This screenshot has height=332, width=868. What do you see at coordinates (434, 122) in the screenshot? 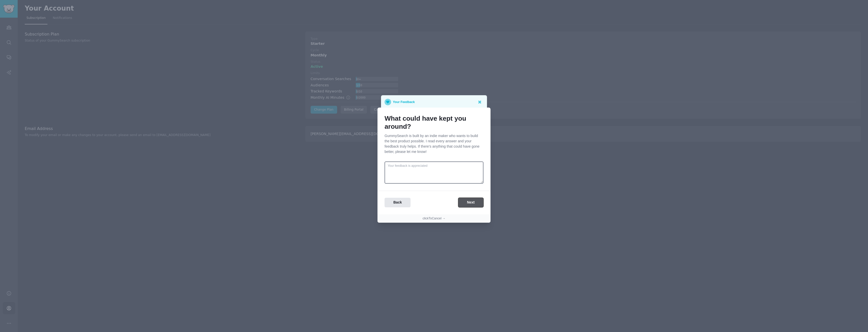
I see `h1: What could have kept you around?` at bounding box center [434, 122].